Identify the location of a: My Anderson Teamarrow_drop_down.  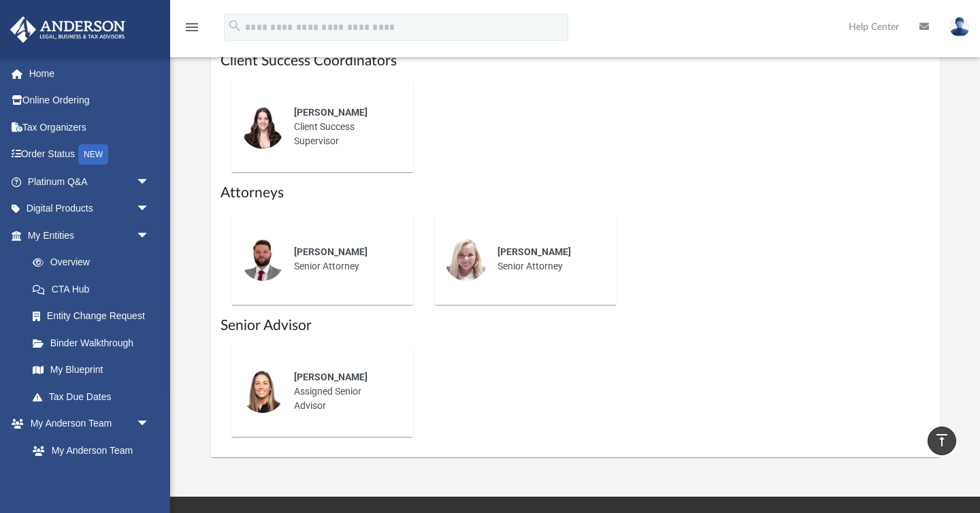
(86, 424).